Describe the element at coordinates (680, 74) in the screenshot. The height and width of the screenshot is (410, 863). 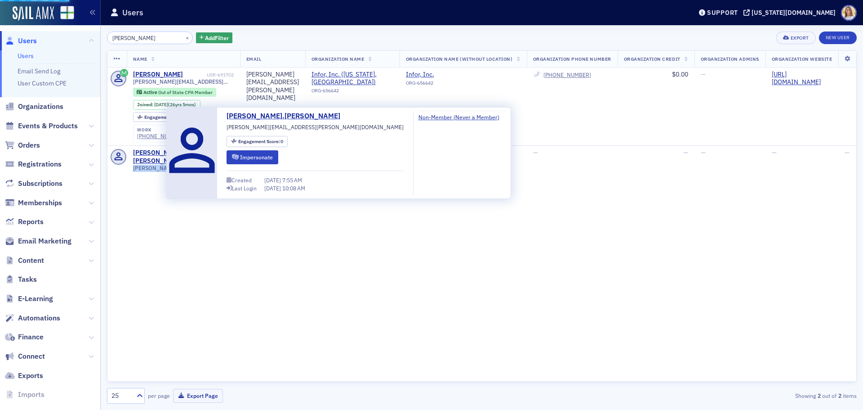
I see `span: $0.00` at that location.